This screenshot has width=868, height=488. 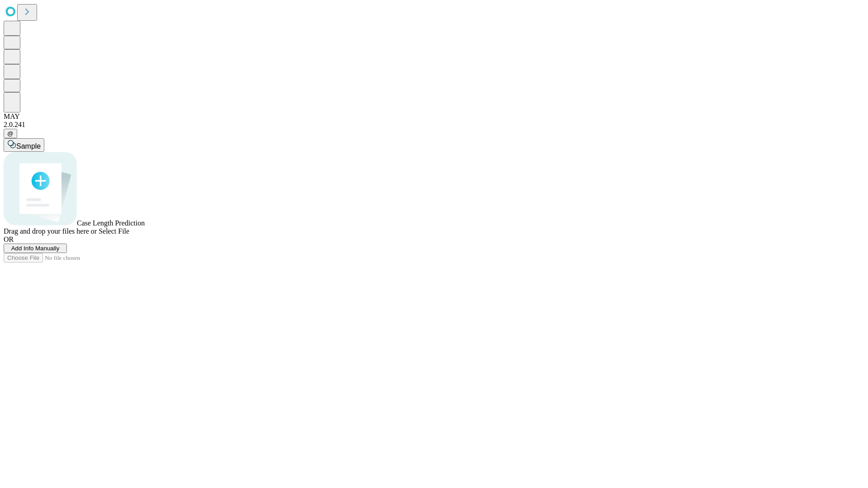 What do you see at coordinates (8, 239) in the screenshot?
I see `span: OR` at bounding box center [8, 239].